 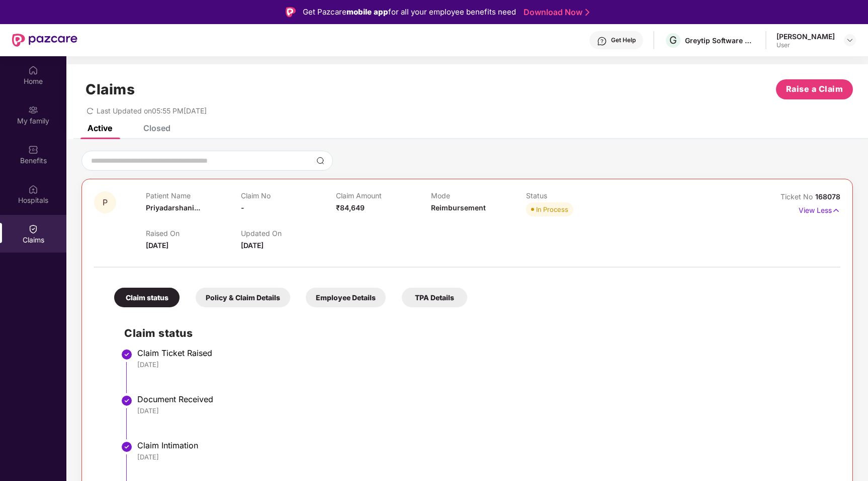 What do you see at coordinates (367, 12) in the screenshot?
I see `strong: mobile app` at bounding box center [367, 12].